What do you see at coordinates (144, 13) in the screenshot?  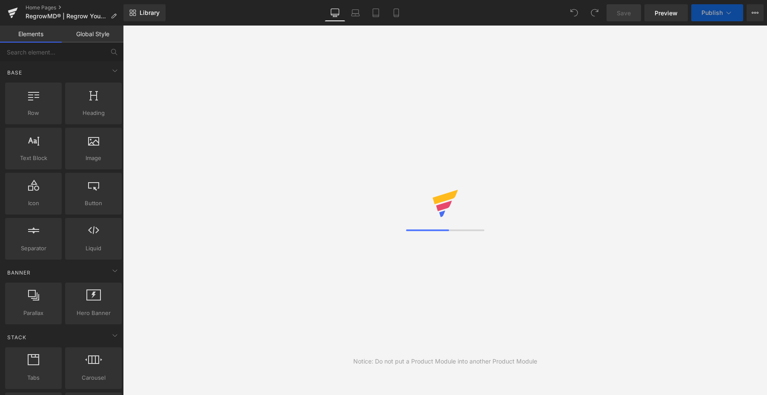 I see `a: New Library` at bounding box center [144, 13].